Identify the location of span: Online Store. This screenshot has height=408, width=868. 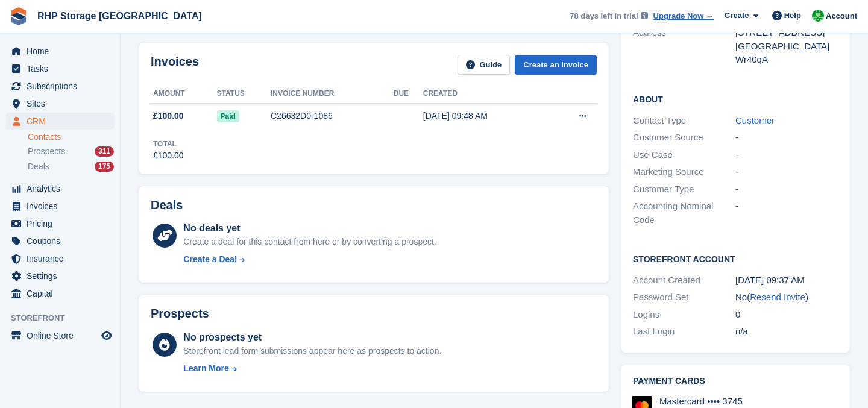
(63, 336).